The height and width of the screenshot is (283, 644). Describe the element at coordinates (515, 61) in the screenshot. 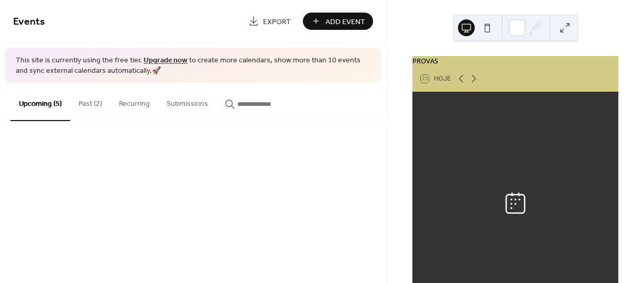

I see `div: PROVAS` at that location.